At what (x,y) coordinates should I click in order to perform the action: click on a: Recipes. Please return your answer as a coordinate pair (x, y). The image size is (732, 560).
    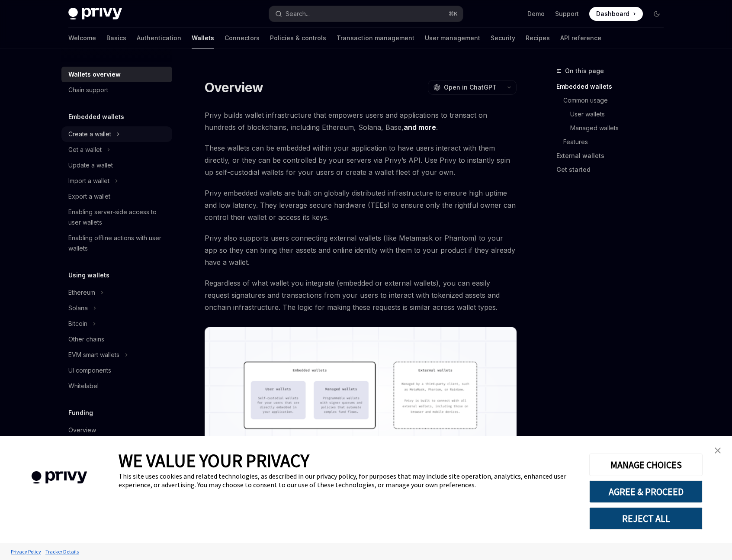
    Looking at the image, I should click on (537, 38).